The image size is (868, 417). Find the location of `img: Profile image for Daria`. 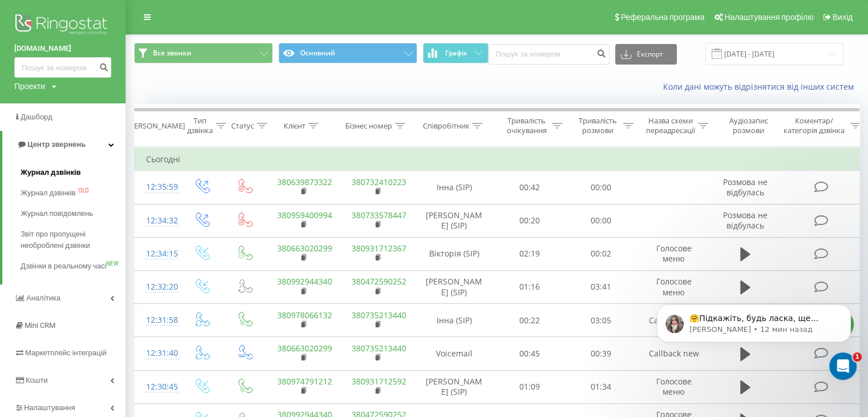

img: Profile image for Daria is located at coordinates (35, 44).